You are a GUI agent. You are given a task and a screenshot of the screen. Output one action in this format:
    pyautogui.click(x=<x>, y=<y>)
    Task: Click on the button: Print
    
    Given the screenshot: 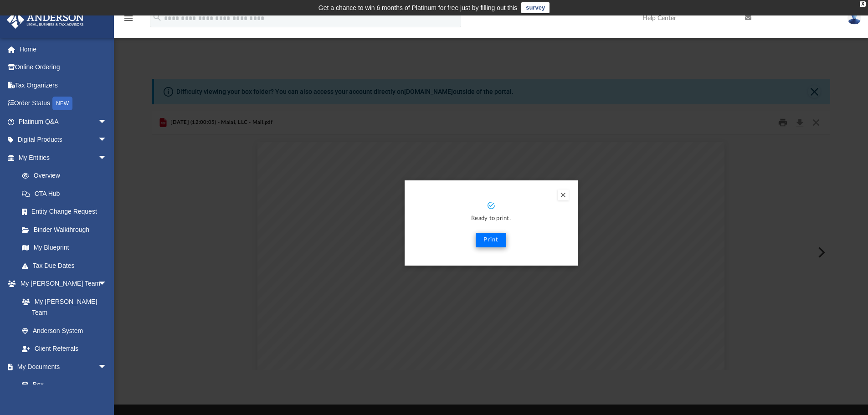 What is the action you would take?
    pyautogui.click(x=491, y=240)
    